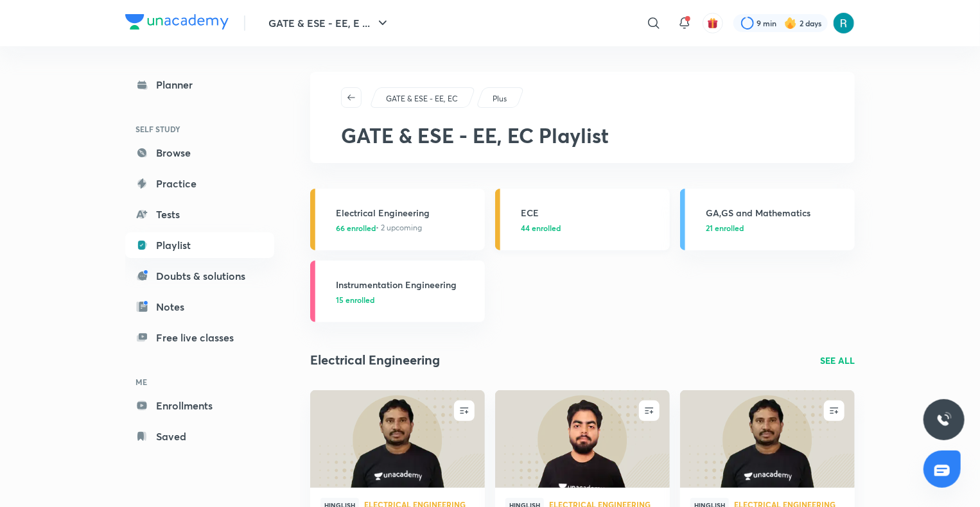 This screenshot has height=507, width=980. Describe the element at coordinates (407, 212) in the screenshot. I see `h3: Electrical Engineering` at that location.